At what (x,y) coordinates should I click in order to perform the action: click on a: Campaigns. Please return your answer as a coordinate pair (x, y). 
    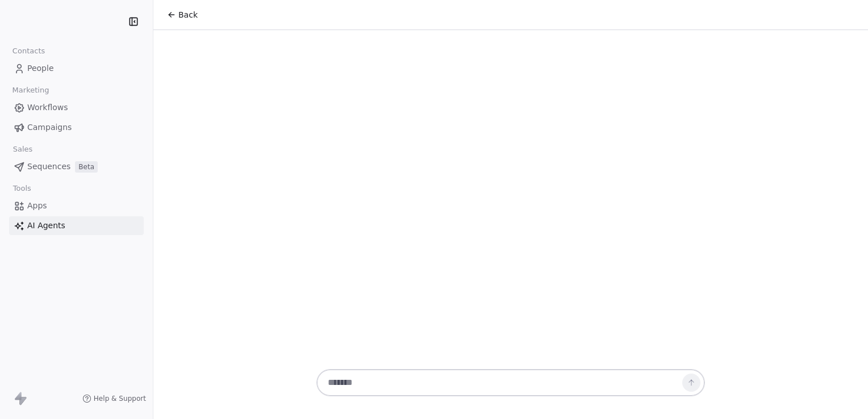
    Looking at the image, I should click on (76, 127).